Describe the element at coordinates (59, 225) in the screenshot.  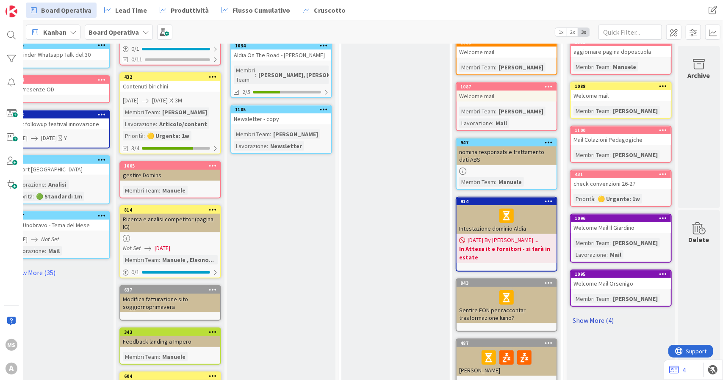
I see `div: Mail Unobravo - Tema del Mese` at that location.